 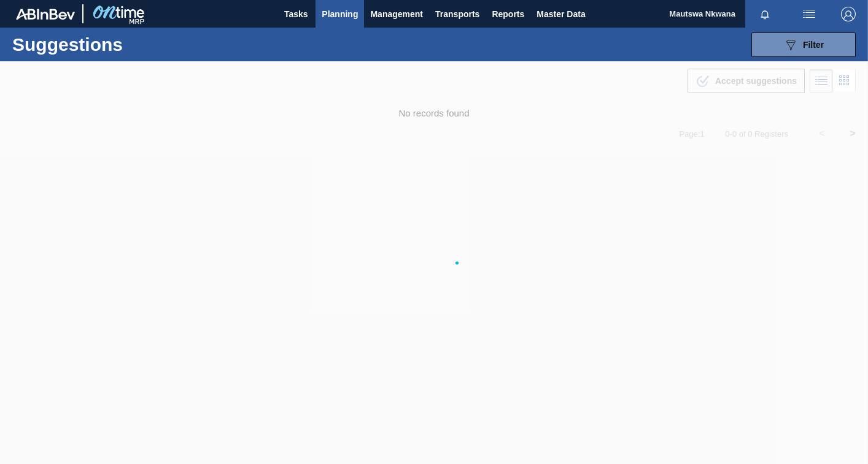 What do you see at coordinates (803, 45) in the screenshot?
I see `button: Filter` at bounding box center [803, 45].